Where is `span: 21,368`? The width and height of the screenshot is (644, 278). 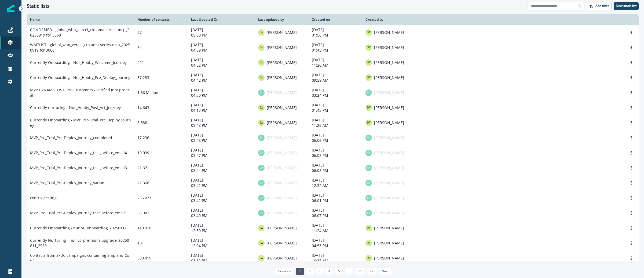 span: 21,368 is located at coordinates (143, 183).